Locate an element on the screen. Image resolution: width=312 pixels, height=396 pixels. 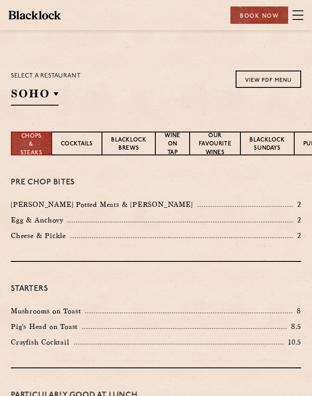
p: Egg & Anchovy is located at coordinates (39, 221).